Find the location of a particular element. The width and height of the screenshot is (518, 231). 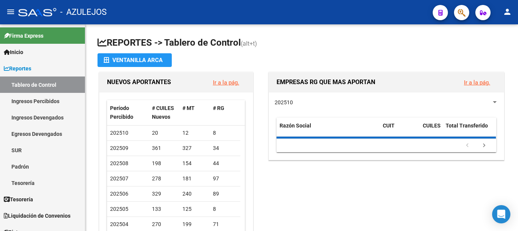

div: 97 is located at coordinates (225, 179).